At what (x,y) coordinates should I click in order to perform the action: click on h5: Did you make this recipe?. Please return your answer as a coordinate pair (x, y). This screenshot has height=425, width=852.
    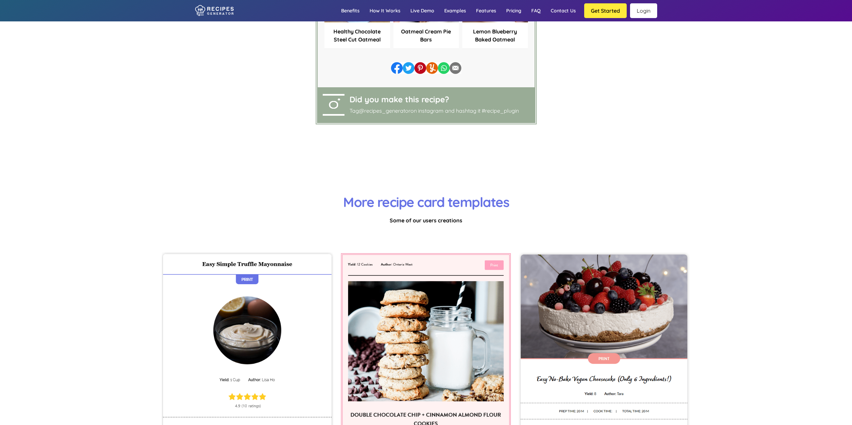
    Looking at the image, I should click on (434, 99).